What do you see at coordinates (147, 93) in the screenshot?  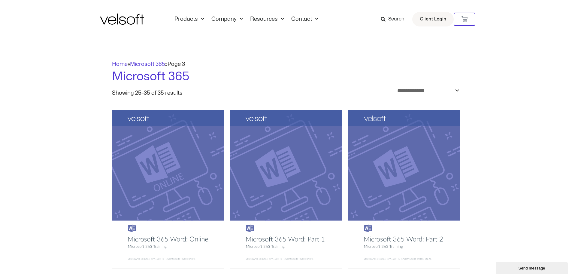 I see `p: Showing 25–35 of 35 results` at bounding box center [147, 93].